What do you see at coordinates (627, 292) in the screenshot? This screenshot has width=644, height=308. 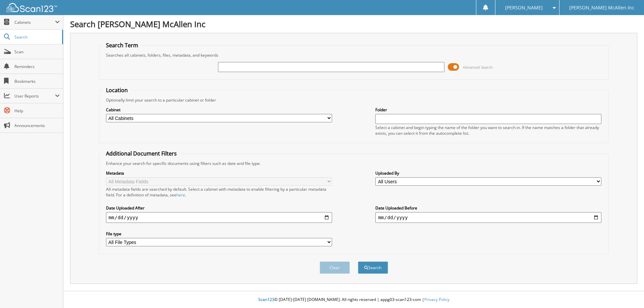 I see `div: Chat Widget` at bounding box center [627, 292].